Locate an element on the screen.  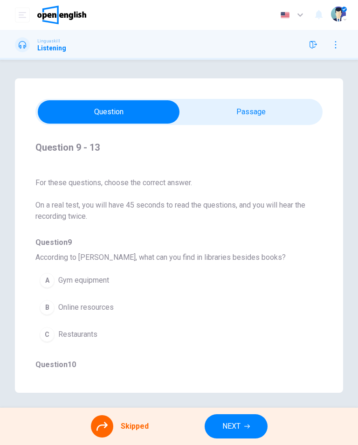
span: Linguaskill is located at coordinates (49, 41).